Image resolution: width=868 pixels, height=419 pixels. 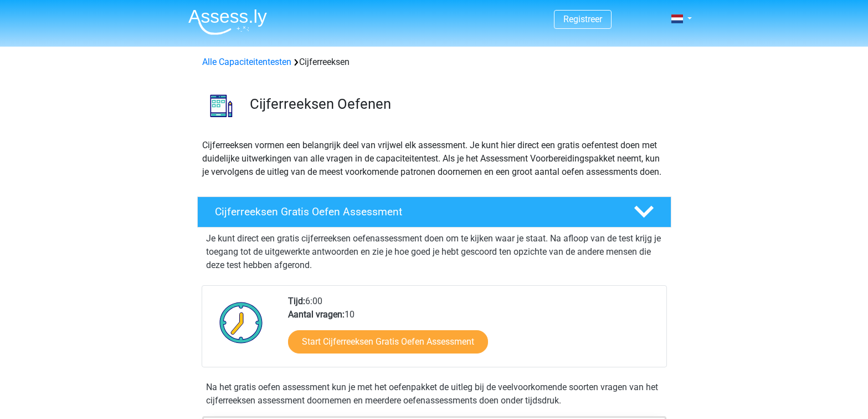 I want to click on p: Cijferreeksen vormen een belangrijk deel van vrijwel elk assessment. Je kunt hier direct een grat..., so click(x=434, y=158).